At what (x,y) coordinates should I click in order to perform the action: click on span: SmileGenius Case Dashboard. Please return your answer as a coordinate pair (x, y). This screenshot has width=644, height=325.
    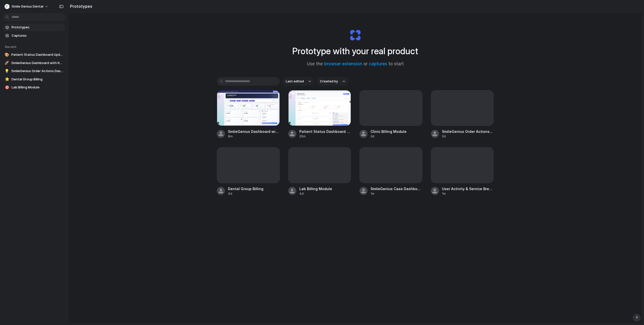
    Looking at the image, I should click on (396, 189).